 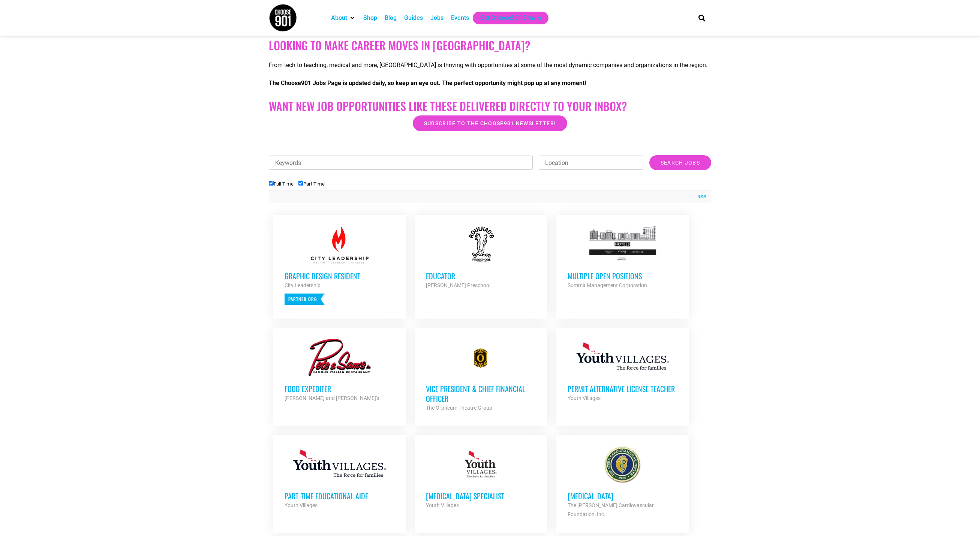 What do you see at coordinates (481, 375) in the screenshot?
I see `a: Vice President & Chief Financial Officer The Orpheum Theatre Group` at bounding box center [481, 375].